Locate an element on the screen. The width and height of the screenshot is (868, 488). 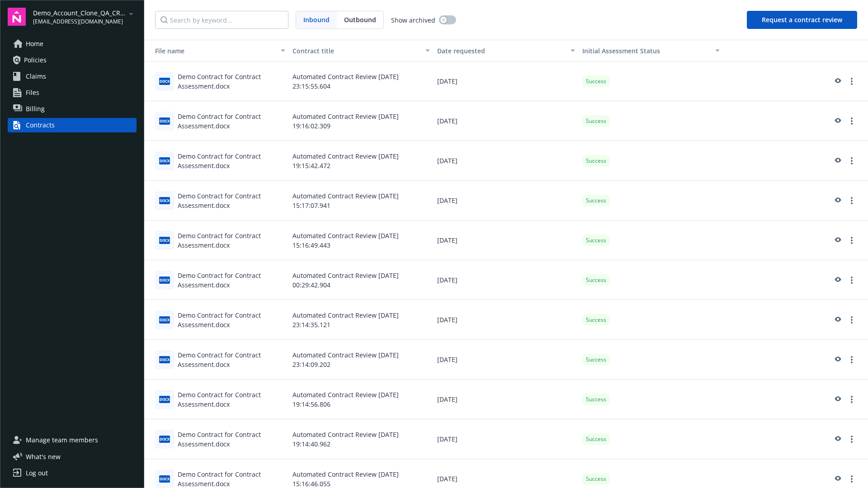
span: Initial Assessment Status is located at coordinates (621, 51).